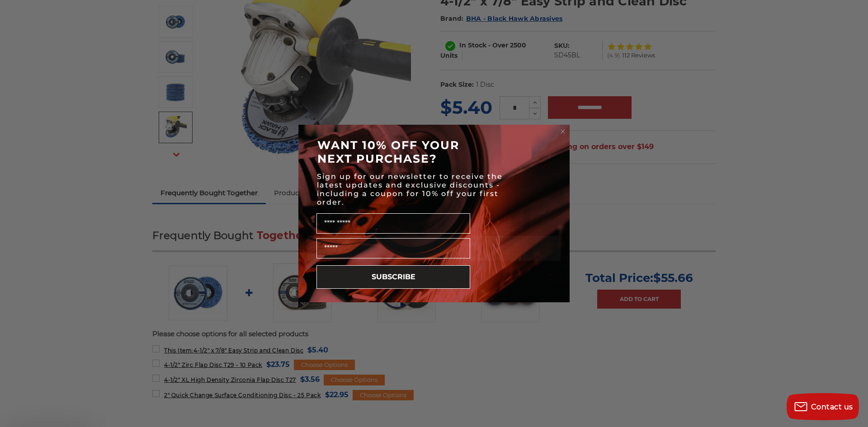 The width and height of the screenshot is (868, 427). What do you see at coordinates (393, 277) in the screenshot?
I see `button: SUBSCRIBE` at bounding box center [393, 277].